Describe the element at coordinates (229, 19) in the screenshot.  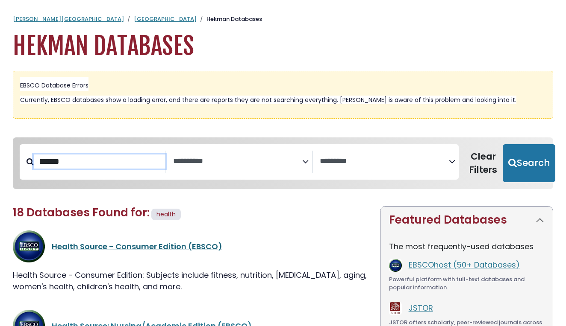
I see `li: Hekman Databases` at that location.